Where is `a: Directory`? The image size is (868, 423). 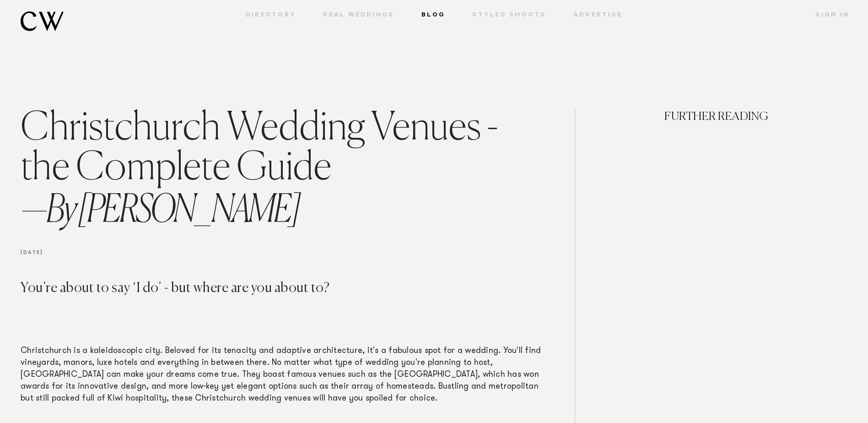
a: Directory is located at coordinates (271, 16).